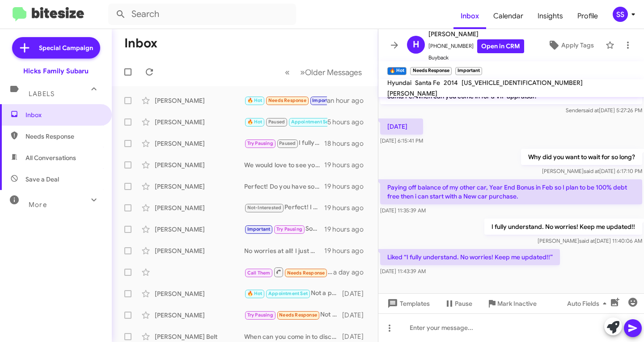 This screenshot has width=644, height=342. Describe the element at coordinates (399, 83) in the screenshot. I see `span: Hyundai` at that location.